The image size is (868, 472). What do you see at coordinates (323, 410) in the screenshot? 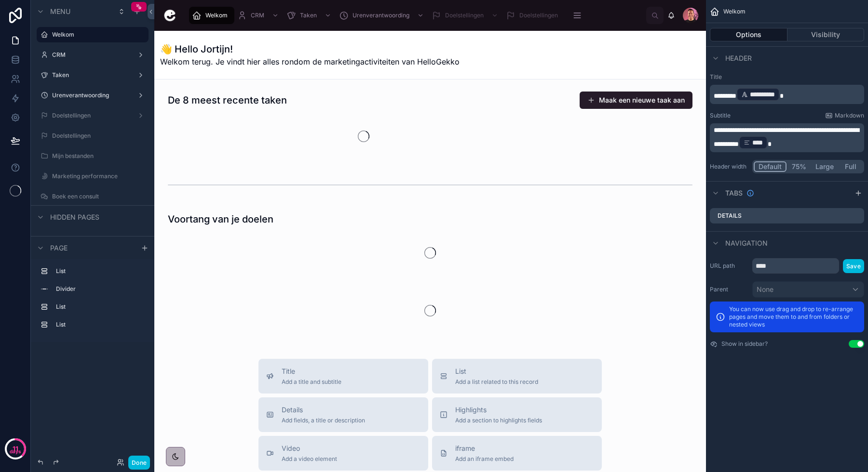
I see `span: Details` at bounding box center [323, 410].